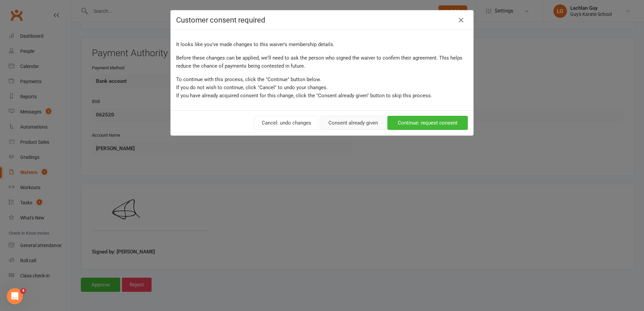 The height and width of the screenshot is (311, 644). Describe the element at coordinates (353, 123) in the screenshot. I see `button: Consent already given` at that location.